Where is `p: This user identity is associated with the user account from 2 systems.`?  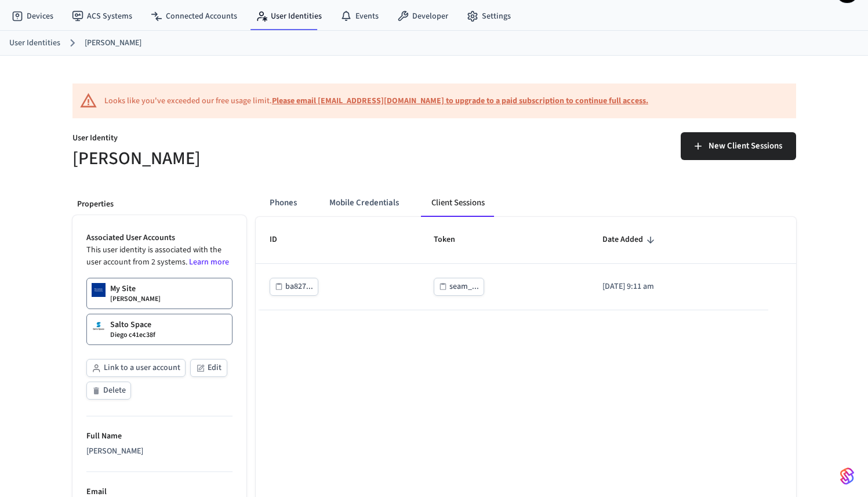
p: This user identity is associated with the user account from 2 systems. is located at coordinates (159, 256).